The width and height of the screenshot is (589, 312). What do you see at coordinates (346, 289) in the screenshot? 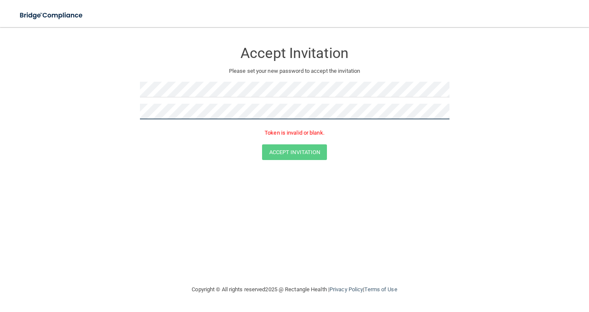
I see `a: Privacy Policy` at bounding box center [346, 289].